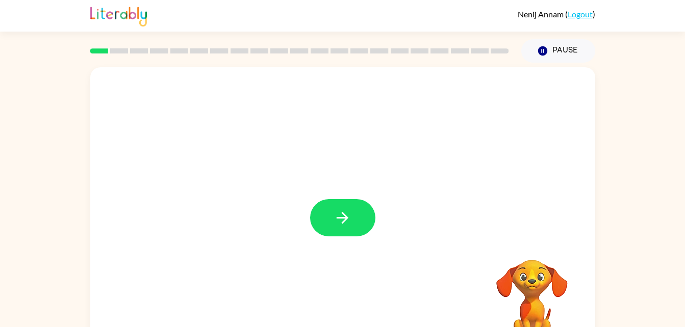 The height and width of the screenshot is (327, 685). I want to click on a: Logout, so click(580, 14).